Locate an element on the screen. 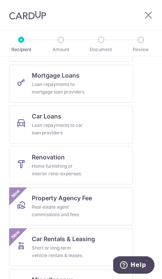  a: Car Rentals & LeasingShort or long‑term vehicle rentals & leasesNew is located at coordinates (71, 247).